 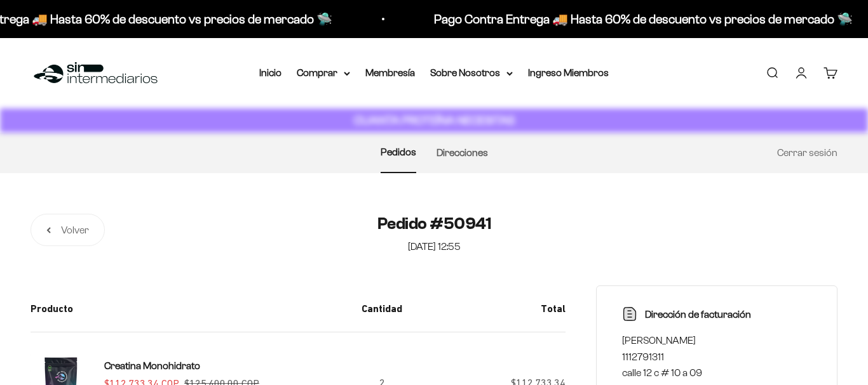 I want to click on a: Inicio, so click(x=270, y=73).